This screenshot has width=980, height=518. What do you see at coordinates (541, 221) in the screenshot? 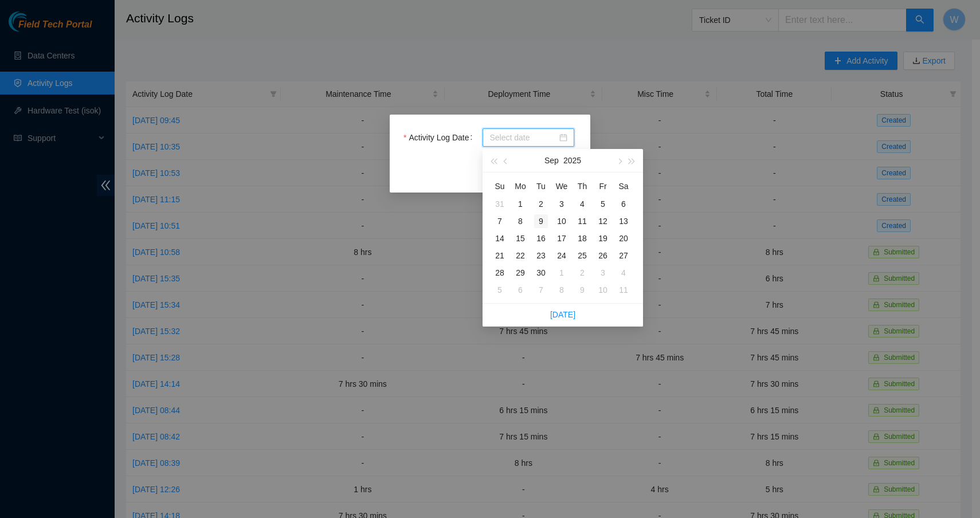
I see `td: 2025-09-09` at bounding box center [541, 221].